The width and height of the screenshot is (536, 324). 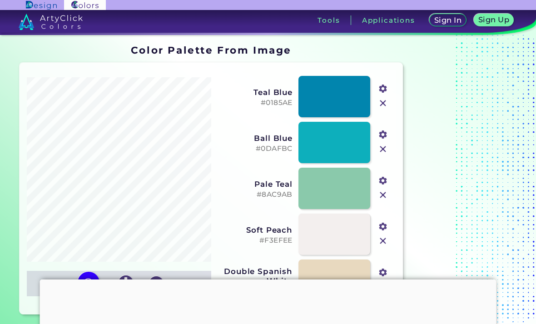 What do you see at coordinates (254, 138) in the screenshot?
I see `h3: Ball Blue` at bounding box center [254, 138].